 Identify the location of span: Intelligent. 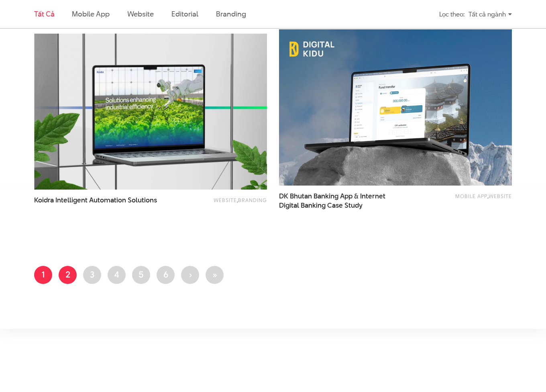
(72, 200).